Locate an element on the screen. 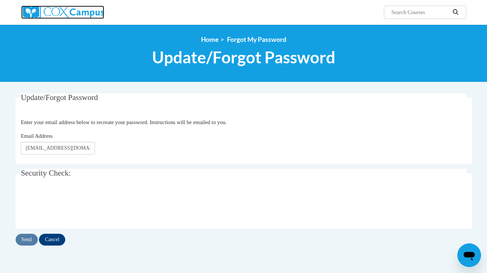 This screenshot has height=273, width=487. span: Security Check: is located at coordinates (46, 173).